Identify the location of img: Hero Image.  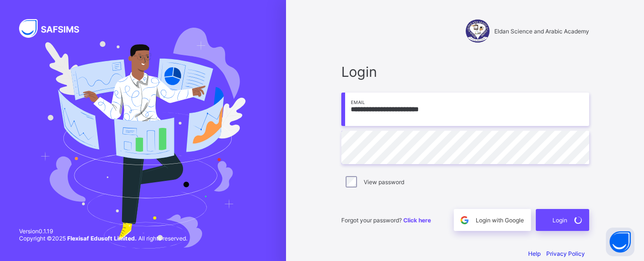
(143, 137).